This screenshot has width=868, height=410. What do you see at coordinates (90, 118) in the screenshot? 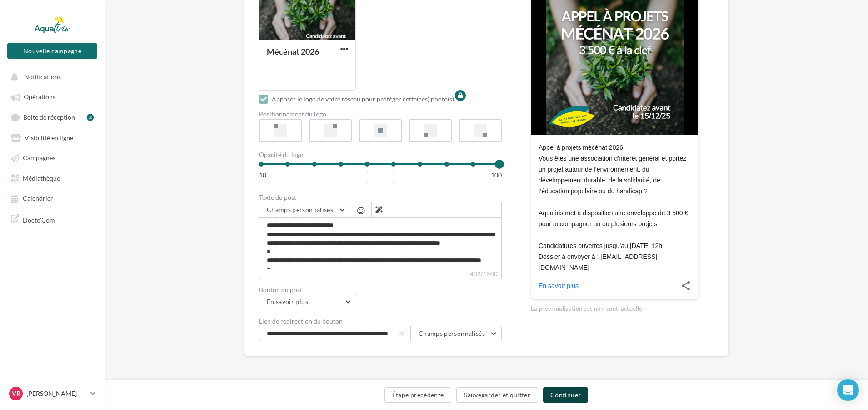
I see `div: 3` at bounding box center [90, 118].